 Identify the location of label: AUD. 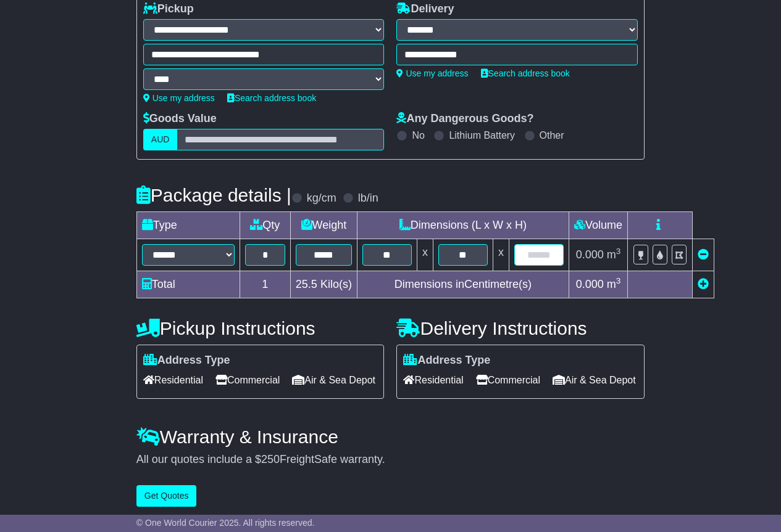
(160, 139).